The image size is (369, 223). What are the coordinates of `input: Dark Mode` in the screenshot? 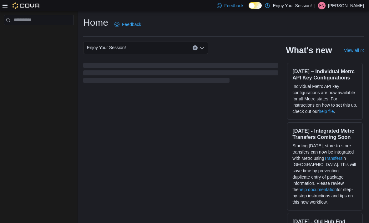 It's located at (255, 5).